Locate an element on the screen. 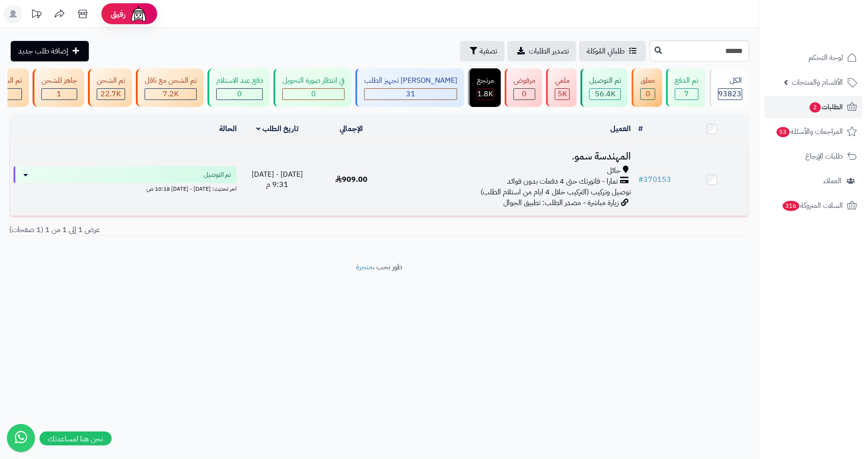  a: تم الدفع 7 is located at coordinates (686, 87).